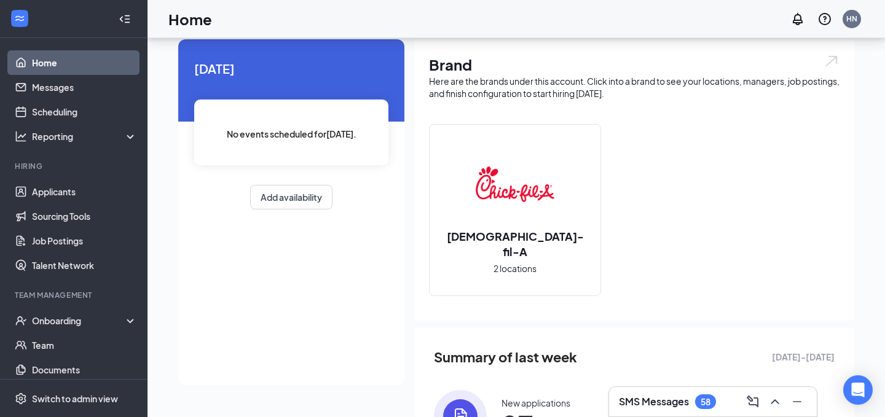  Describe the element at coordinates (84, 112) in the screenshot. I see `a: Scheduling` at that location.